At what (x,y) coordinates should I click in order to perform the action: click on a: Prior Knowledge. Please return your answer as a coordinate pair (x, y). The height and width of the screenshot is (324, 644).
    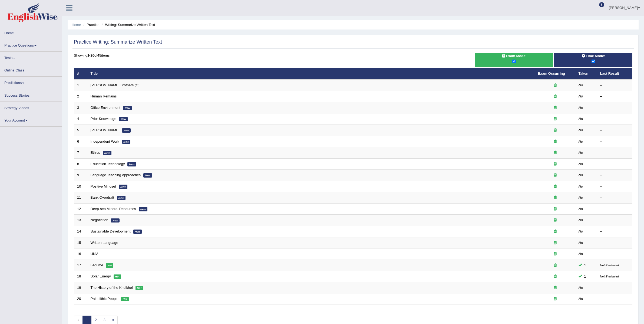
    Looking at the image, I should click on (104, 118).